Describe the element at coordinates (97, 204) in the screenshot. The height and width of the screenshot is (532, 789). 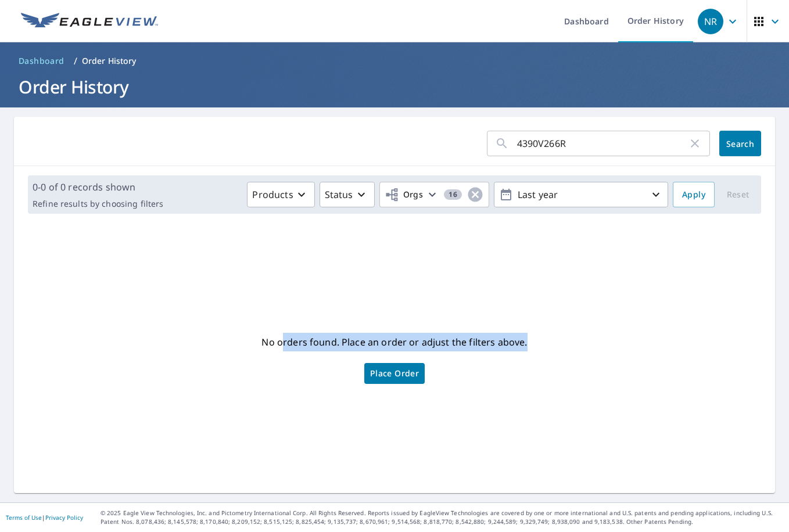
I see `p: Refine results by choosing filters` at that location.